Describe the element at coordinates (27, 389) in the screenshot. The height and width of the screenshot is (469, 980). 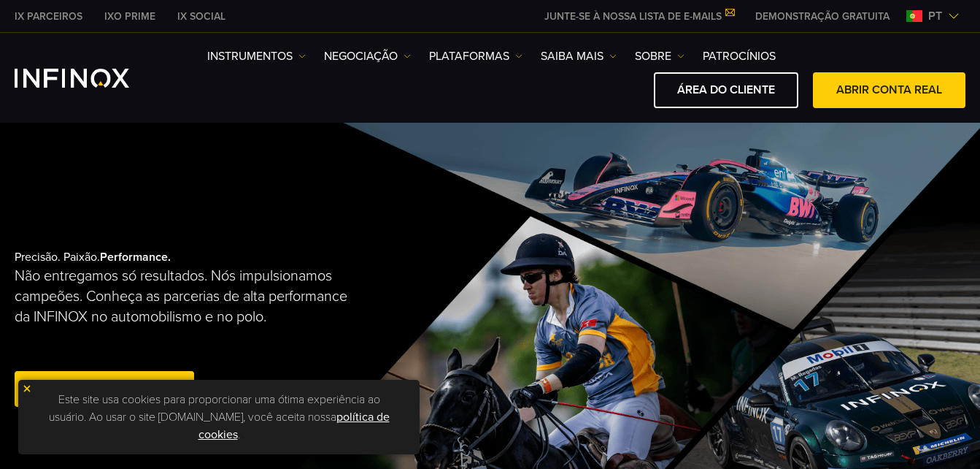
I see `img: yellow close icon` at that location.